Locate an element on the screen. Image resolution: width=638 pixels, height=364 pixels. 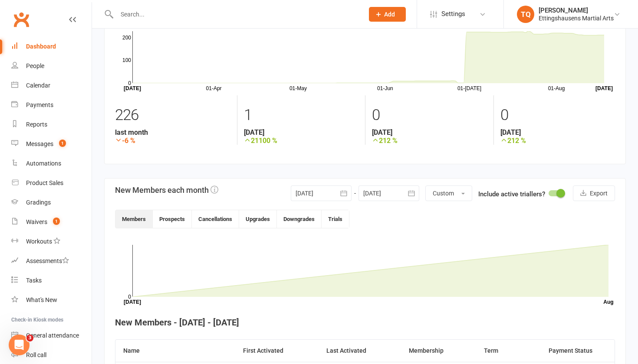
div: TQ is located at coordinates (526, 15).